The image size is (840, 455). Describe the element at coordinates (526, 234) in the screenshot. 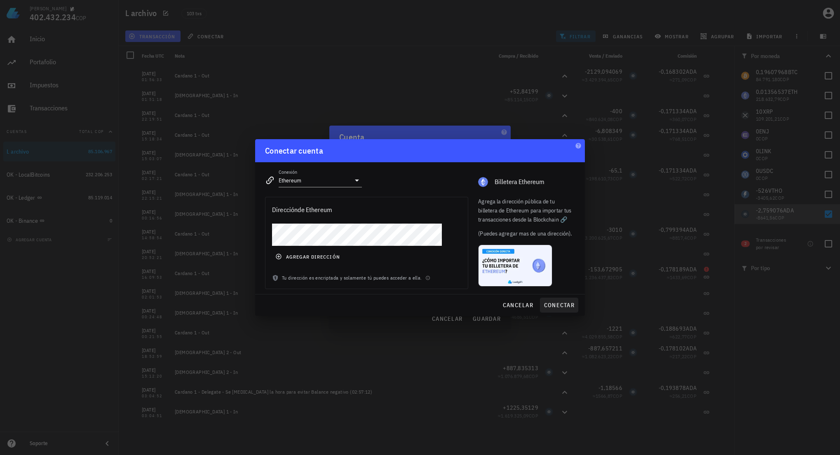

I see `div: (Puedes agregar mas de una dirección).` at that location.